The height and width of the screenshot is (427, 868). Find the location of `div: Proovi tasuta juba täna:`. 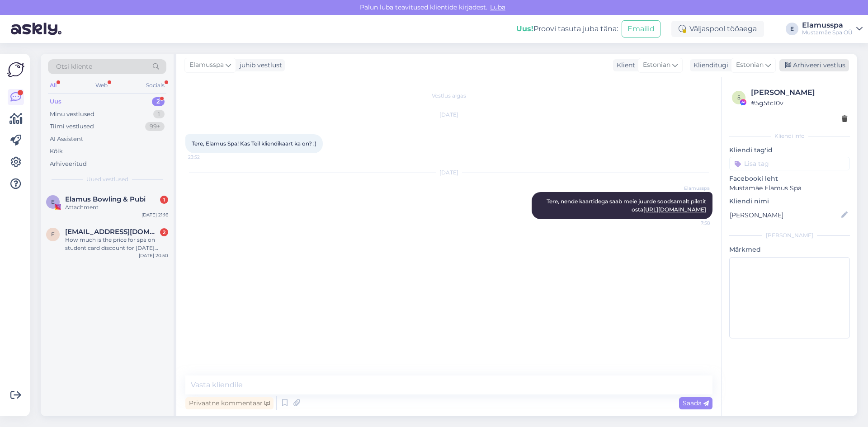

div: Proovi tasuta juba täna: is located at coordinates (567, 29).